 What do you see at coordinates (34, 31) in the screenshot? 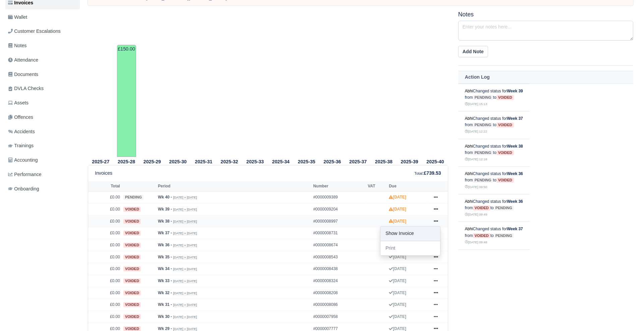
I see `span: Customer Escalations` at bounding box center [34, 31].